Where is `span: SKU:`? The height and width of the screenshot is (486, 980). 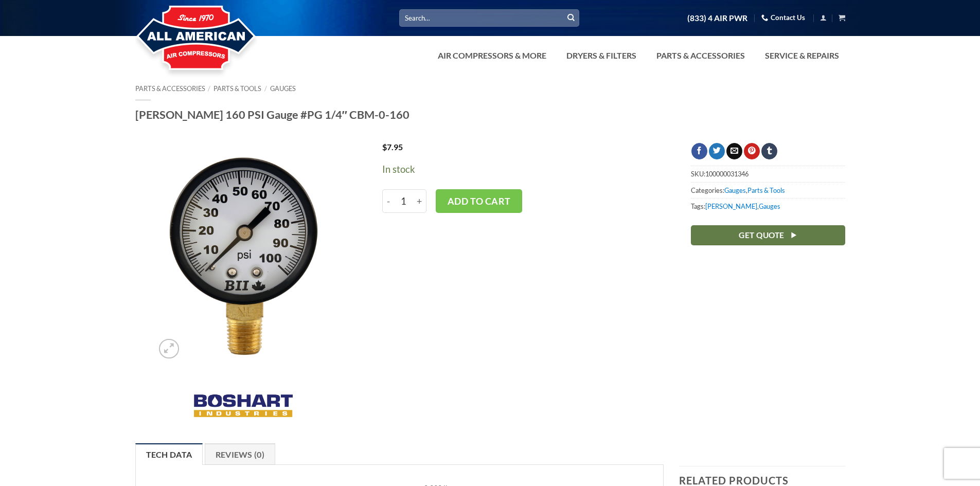 span: SKU: is located at coordinates (768, 174).